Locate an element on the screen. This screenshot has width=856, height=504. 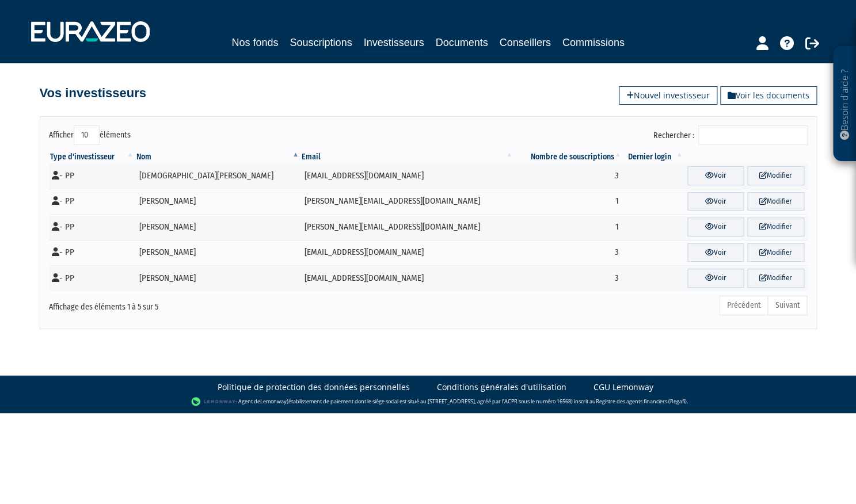
img: logo-lemonway.png is located at coordinates (213, 402).